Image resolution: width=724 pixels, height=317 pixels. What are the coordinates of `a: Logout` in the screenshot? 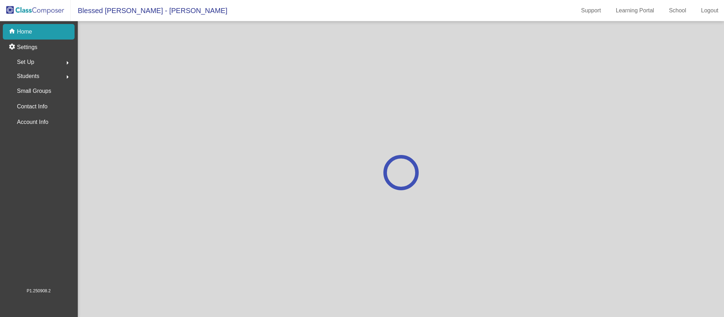 It's located at (709, 11).